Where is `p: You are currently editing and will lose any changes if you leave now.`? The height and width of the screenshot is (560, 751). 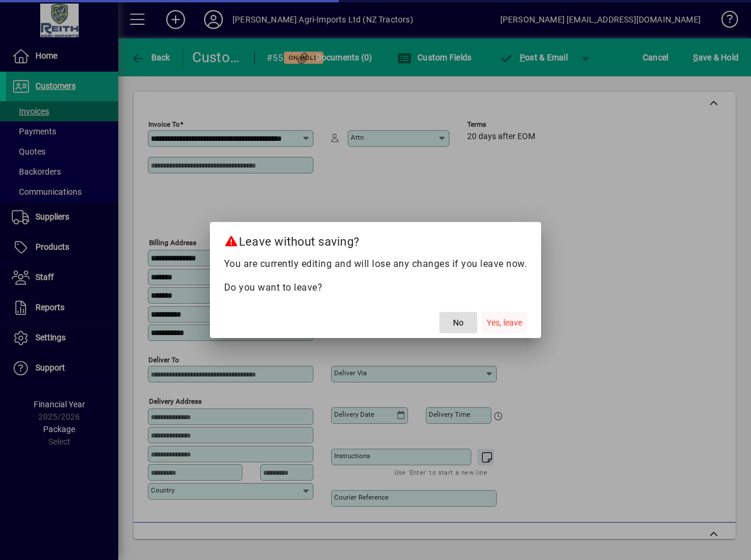
p: You are currently editing and will lose any changes if you leave now. is located at coordinates (376, 264).